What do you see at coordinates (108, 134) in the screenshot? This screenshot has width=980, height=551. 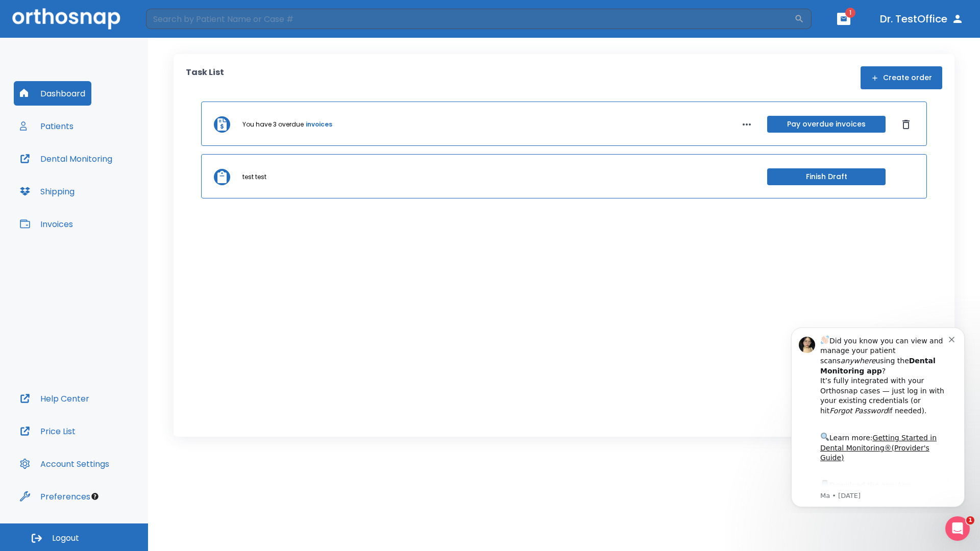 I see `div: Learn more: ​` at bounding box center [108, 134].